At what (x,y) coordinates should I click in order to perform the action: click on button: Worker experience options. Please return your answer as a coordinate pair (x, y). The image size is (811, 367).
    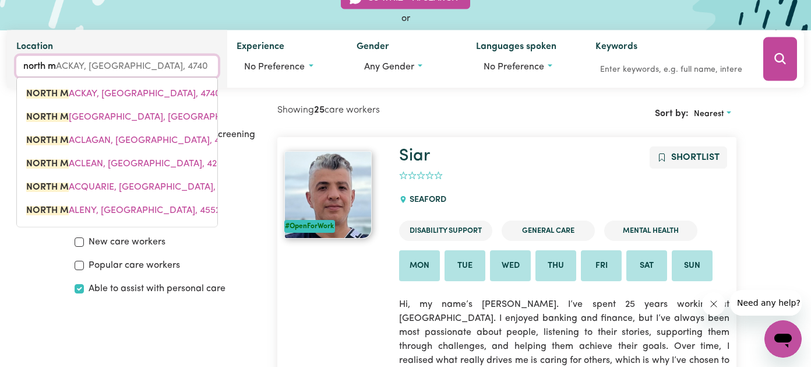
    Looking at the image, I should click on (287, 67).